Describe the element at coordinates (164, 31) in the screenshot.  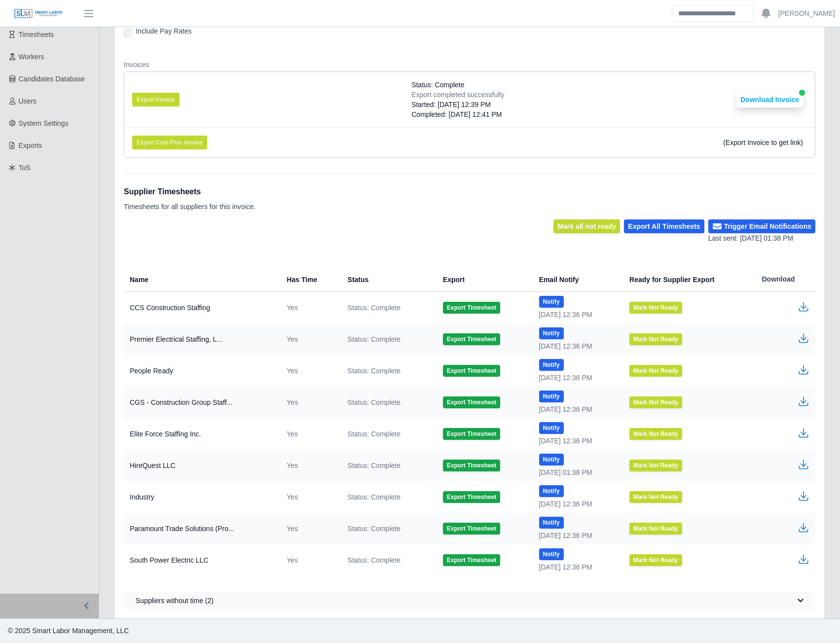
I see `label: Include Pay Rates` at that location.